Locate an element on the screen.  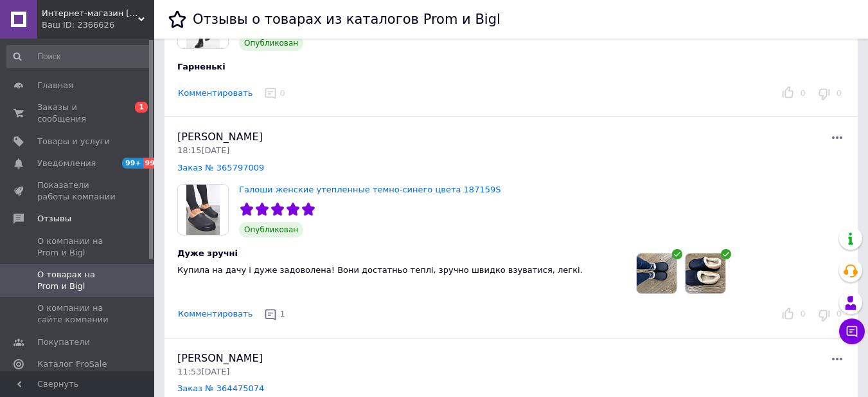
span: Товары и услуги is located at coordinates (73, 141).